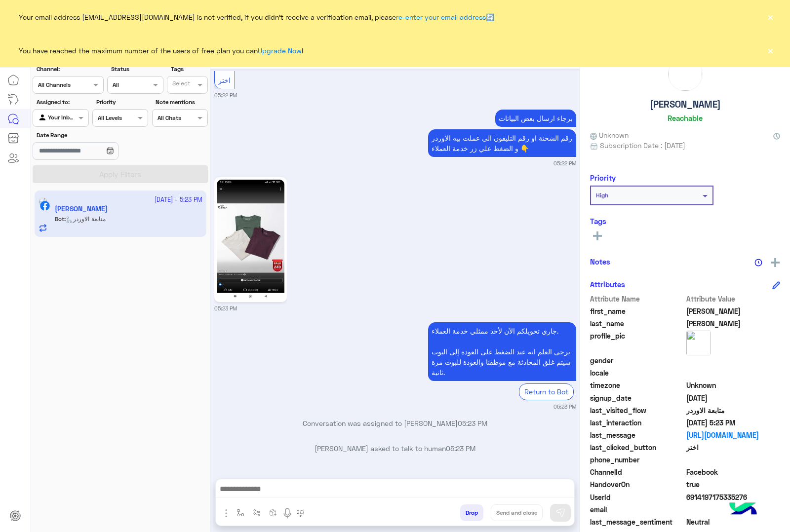 The width and height of the screenshot is (790, 532). Describe the element at coordinates (136, 69) in the screenshot. I see `label: Status` at that location.